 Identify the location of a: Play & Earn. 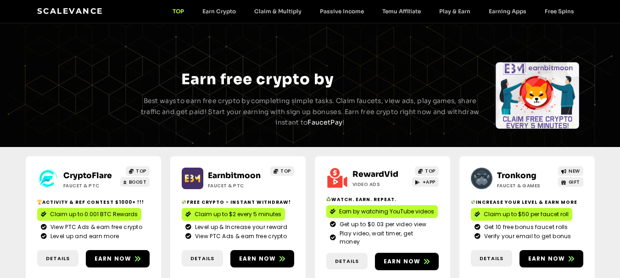
(455, 11).